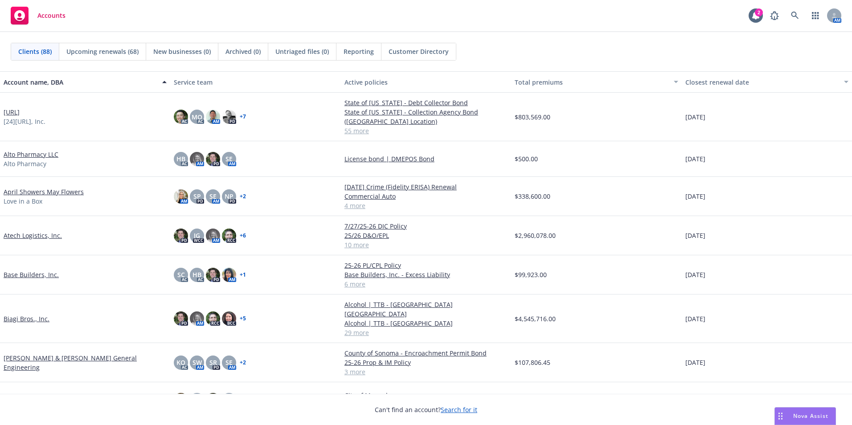  Describe the element at coordinates (795, 16) in the screenshot. I see `a: Search` at that location.